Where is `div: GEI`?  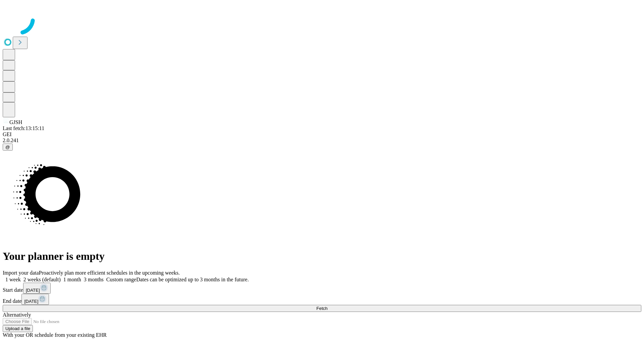 div: GEI is located at coordinates (322, 135).